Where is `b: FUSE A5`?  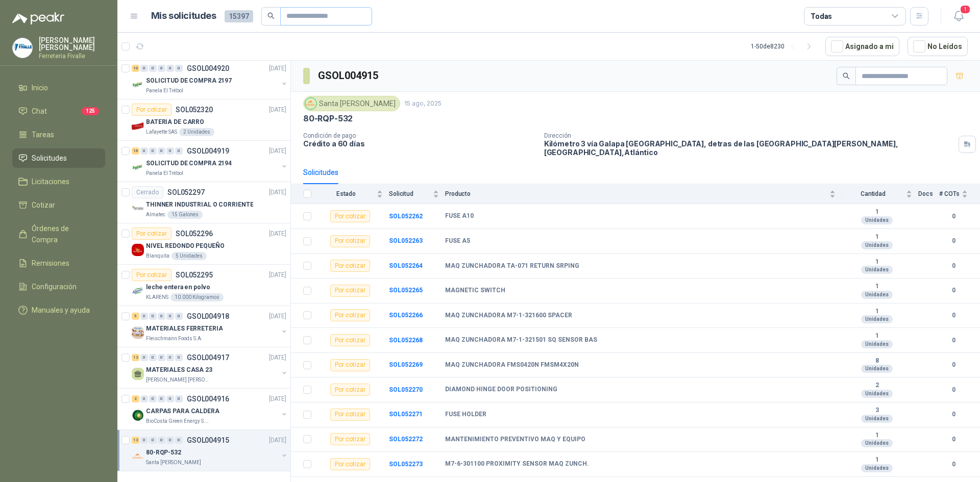 b: FUSE A5 is located at coordinates (457, 241).